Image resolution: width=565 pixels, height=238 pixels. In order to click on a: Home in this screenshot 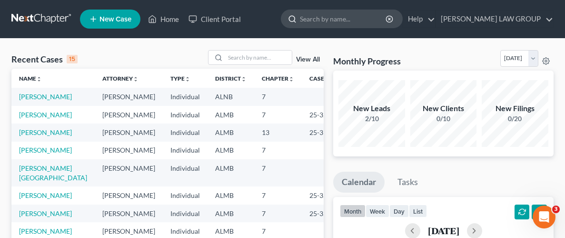, I will do `click(163, 19)`.